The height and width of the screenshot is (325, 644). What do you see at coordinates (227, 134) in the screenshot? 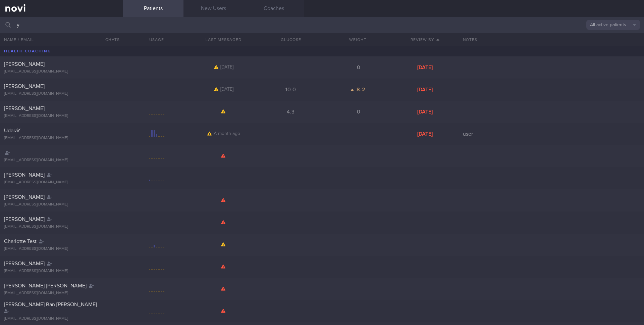
I see `span: A month ago` at bounding box center [227, 134].